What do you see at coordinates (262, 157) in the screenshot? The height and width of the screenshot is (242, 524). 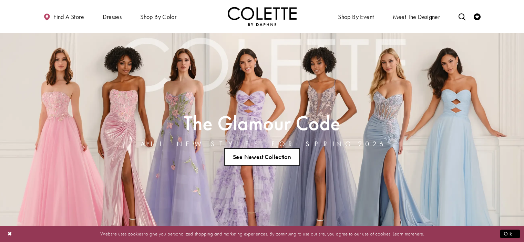 I see `a: See Newest Collection The Glamour Code ALL NEW STYLES FOR SPRING 2026` at bounding box center [262, 157].